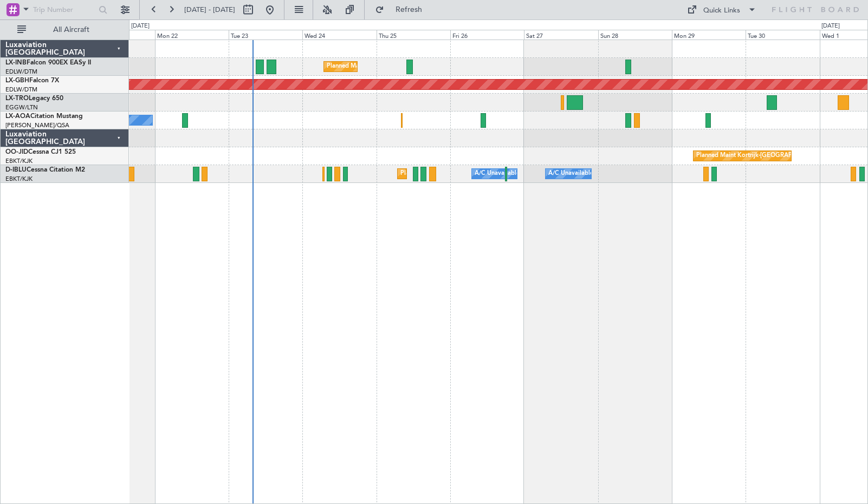 This screenshot has height=504, width=868. What do you see at coordinates (32, 81) in the screenshot?
I see `a: LX-GBHFalcon 7X` at bounding box center [32, 81].